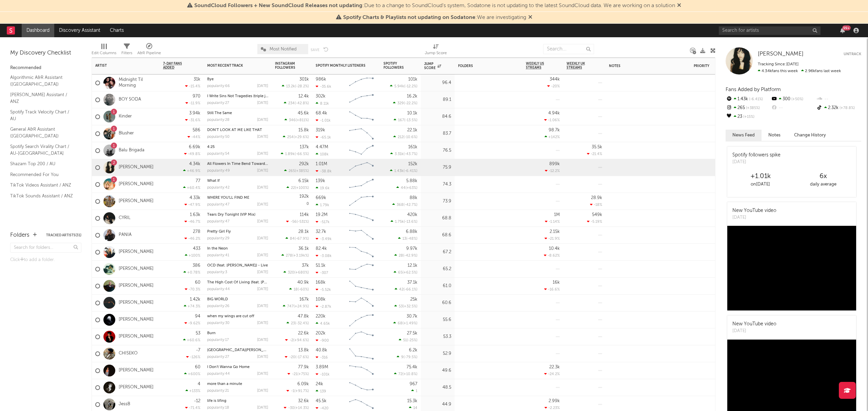 The image size is (868, 411). What do you see at coordinates (413, 198) in the screenshot?
I see `div: 88k` at bounding box center [413, 198].